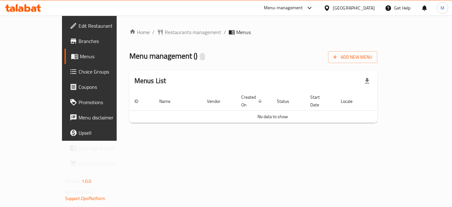 The width and height of the screenshot is (452, 207). I want to click on span: Grocery Checklist, so click(105, 163).